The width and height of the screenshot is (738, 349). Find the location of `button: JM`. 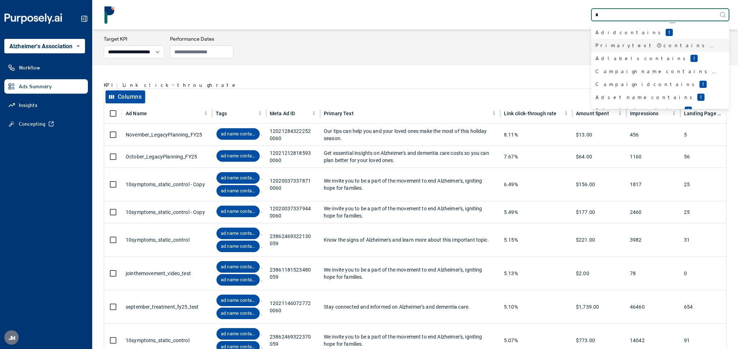

button: JM is located at coordinates (12, 337).